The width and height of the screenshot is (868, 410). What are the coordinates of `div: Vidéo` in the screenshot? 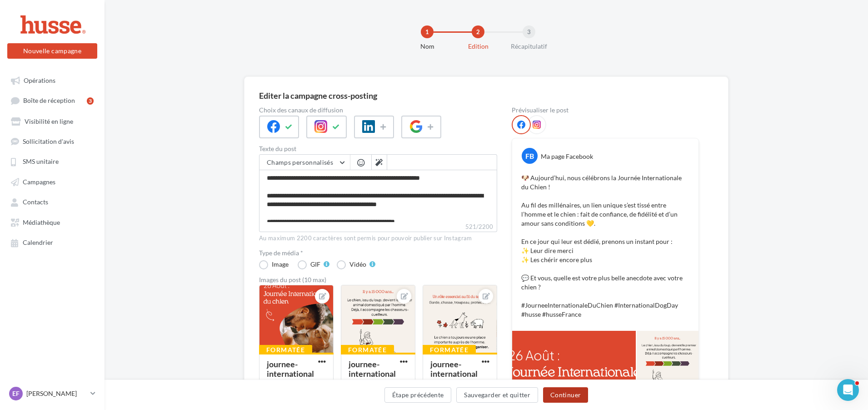 It's located at (358, 264).